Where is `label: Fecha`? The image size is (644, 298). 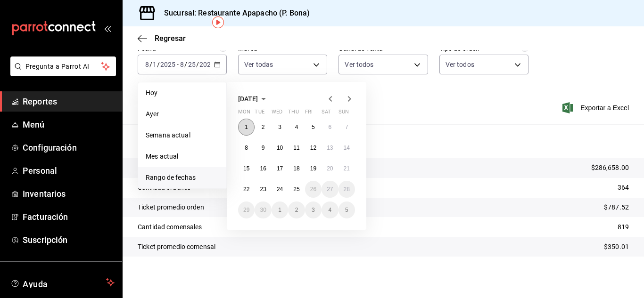 label: Fecha is located at coordinates (182, 49).